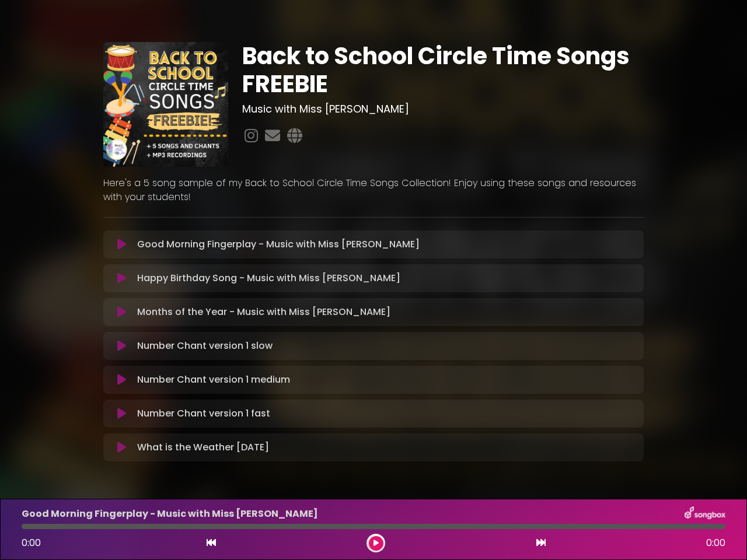 Image resolution: width=747 pixels, height=560 pixels. What do you see at coordinates (205, 346) in the screenshot?
I see `p: Number Chant version 1 slow` at bounding box center [205, 346].